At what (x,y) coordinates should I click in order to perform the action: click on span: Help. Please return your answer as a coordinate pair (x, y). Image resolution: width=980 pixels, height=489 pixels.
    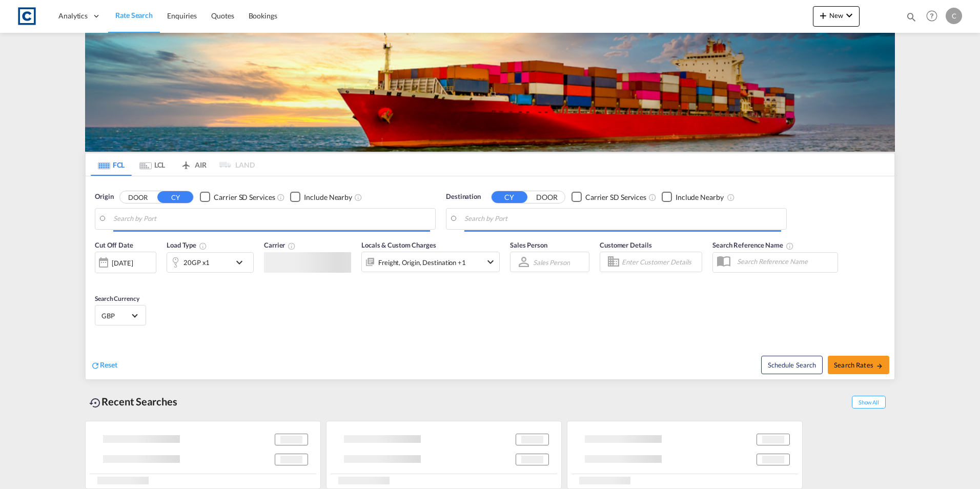
    Looking at the image, I should click on (931, 16).